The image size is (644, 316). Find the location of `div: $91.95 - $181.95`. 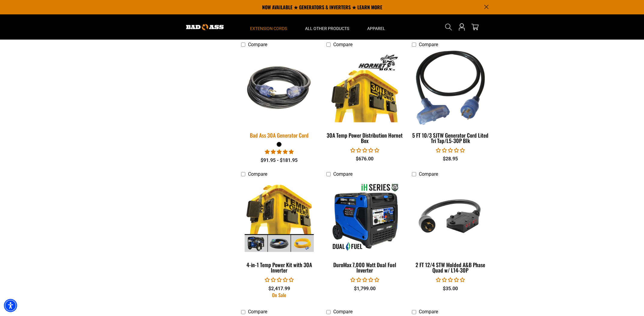

div: $91.95 - $181.95 is located at coordinates (279, 160).